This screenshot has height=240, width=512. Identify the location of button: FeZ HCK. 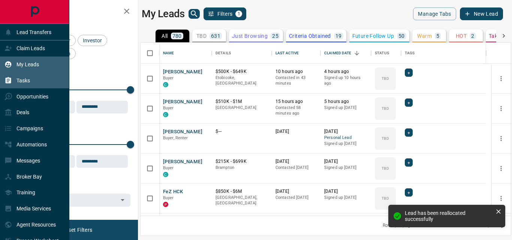
(173, 192).